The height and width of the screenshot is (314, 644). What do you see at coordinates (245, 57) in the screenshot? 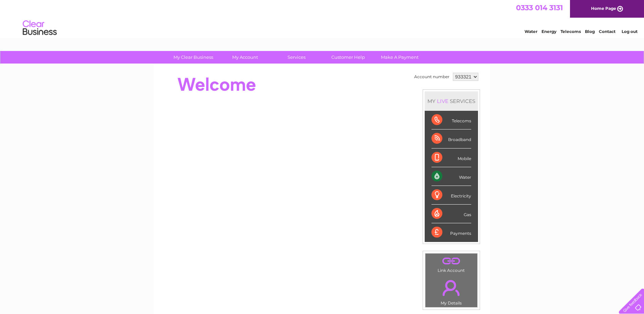
I see `a: My Account` at bounding box center [245, 57].